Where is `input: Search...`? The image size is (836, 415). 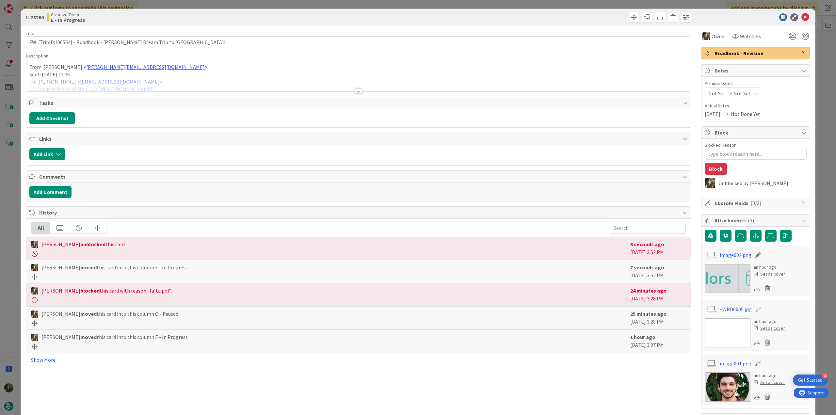 input: Search... is located at coordinates (648, 228).